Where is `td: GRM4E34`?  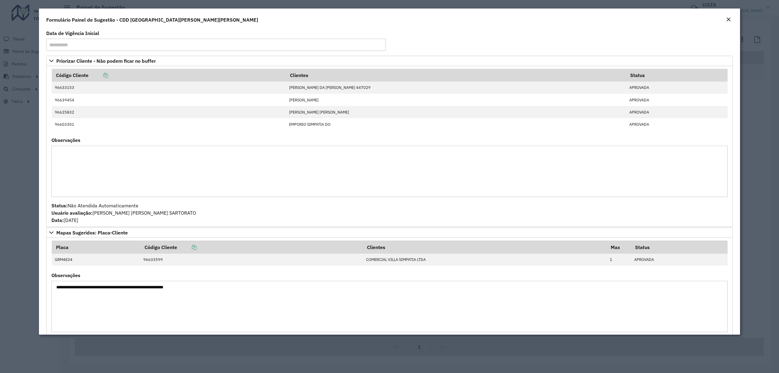 td: GRM4E34 is located at coordinates (96, 260).